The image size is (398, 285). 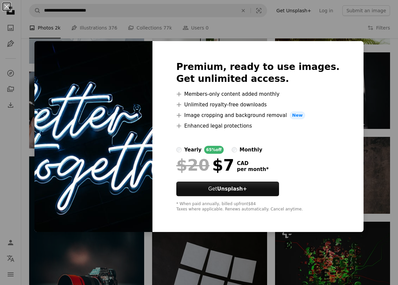 What do you see at coordinates (253, 170) in the screenshot?
I see `span: per month *` at bounding box center [253, 170].